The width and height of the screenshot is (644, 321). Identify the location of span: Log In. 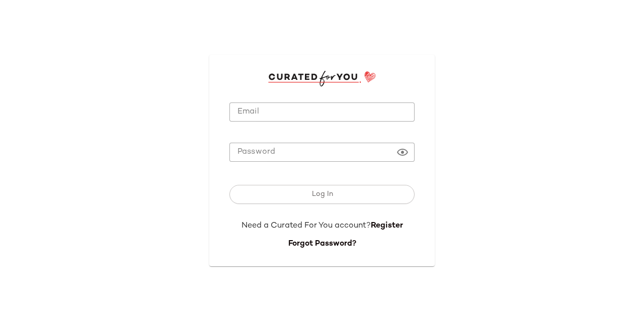
(321, 194).